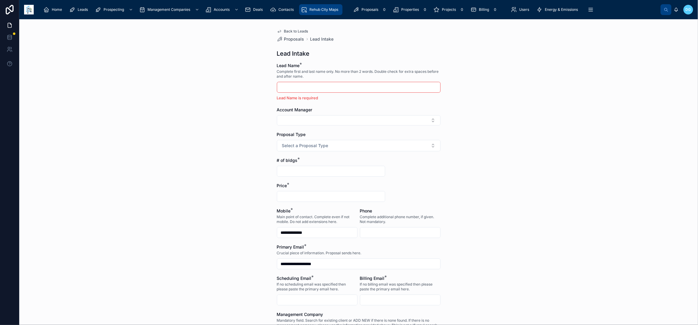 This screenshot has width=698, height=325. Describe the element at coordinates (411, 10) in the screenshot. I see `a: Properties0` at that location.